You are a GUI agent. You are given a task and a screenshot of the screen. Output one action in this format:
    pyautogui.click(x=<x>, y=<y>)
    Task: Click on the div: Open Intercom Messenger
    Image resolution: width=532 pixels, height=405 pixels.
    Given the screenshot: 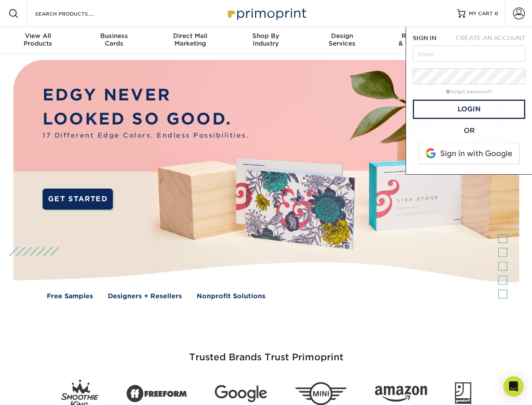 What is the action you would take?
    pyautogui.click(x=514, y=386)
    